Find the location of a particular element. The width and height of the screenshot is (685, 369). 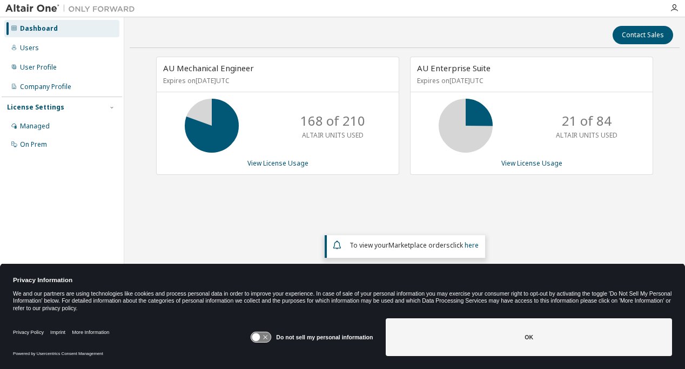

span: AU Enterprise Suite is located at coordinates (454, 68).